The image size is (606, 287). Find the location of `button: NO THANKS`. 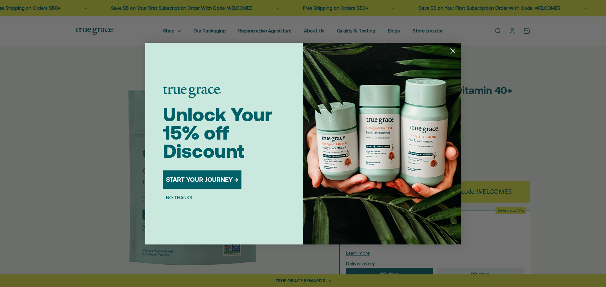

button: NO THANKS is located at coordinates (179, 198).